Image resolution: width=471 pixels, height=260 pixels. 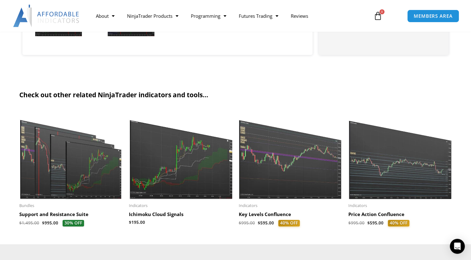 I want to click on a: Support and Resistance Suite, so click(x=71, y=215).